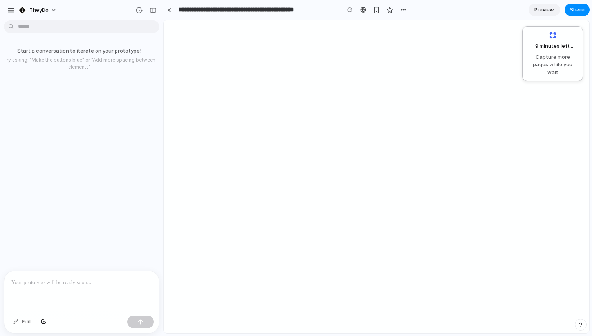  What do you see at coordinates (544, 10) in the screenshot?
I see `span: Preview` at bounding box center [544, 10].